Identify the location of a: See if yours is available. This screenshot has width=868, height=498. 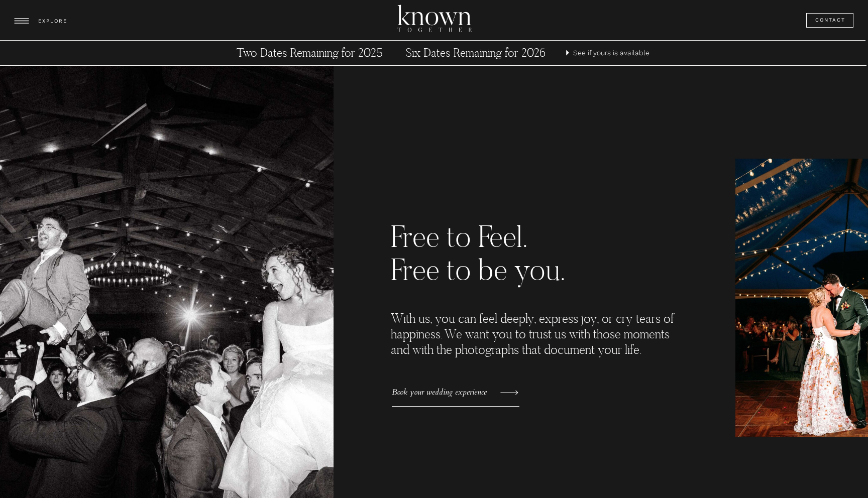
(612, 53).